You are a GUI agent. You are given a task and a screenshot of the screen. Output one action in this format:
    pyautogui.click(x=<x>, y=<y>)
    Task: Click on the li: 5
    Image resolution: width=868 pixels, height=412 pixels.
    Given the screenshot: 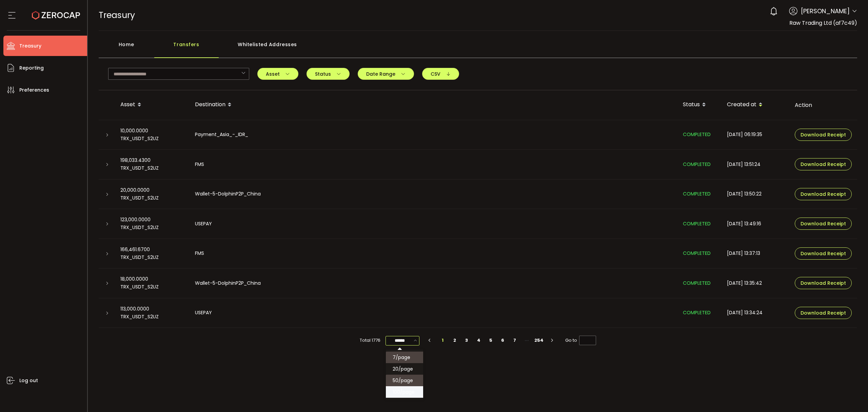 What is the action you would take?
    pyautogui.click(x=491, y=340)
    